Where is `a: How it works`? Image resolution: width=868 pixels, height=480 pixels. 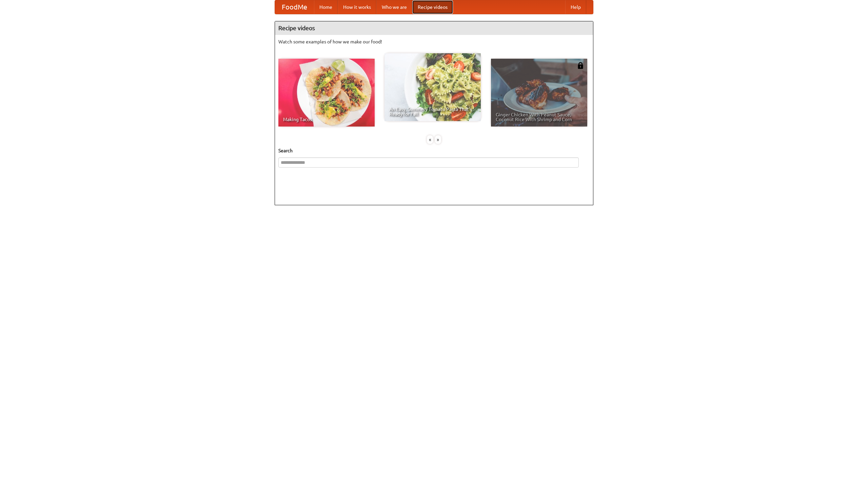
a: How it works is located at coordinates (357, 7).